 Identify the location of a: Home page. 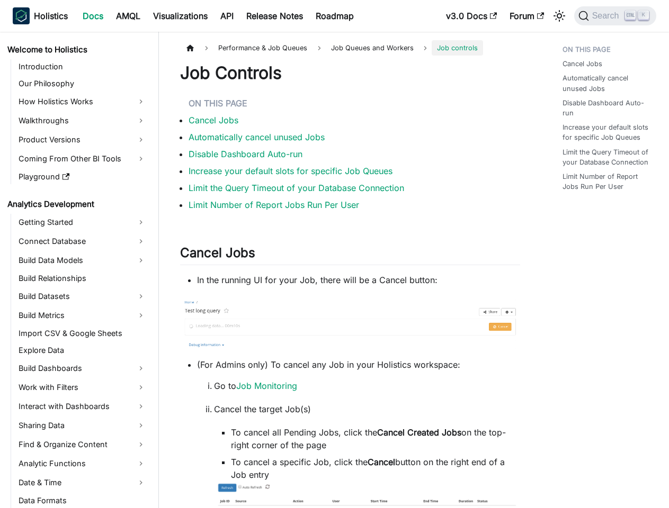
(190, 48).